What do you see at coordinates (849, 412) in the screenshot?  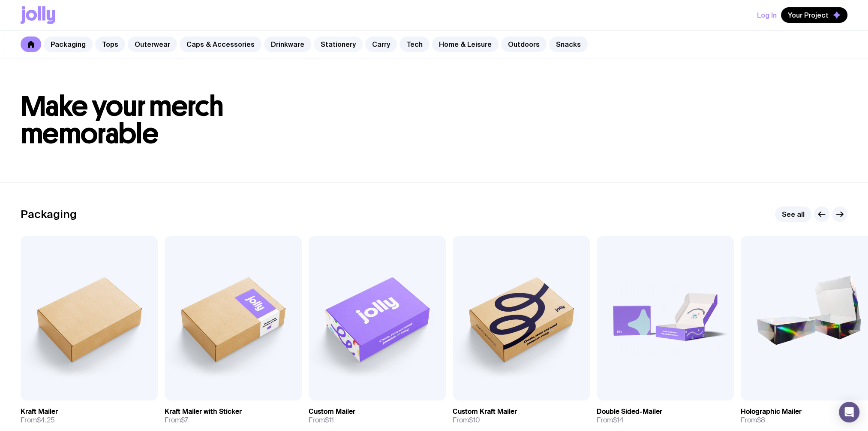 I see `div: Open Intercom Messenger` at bounding box center [849, 412].